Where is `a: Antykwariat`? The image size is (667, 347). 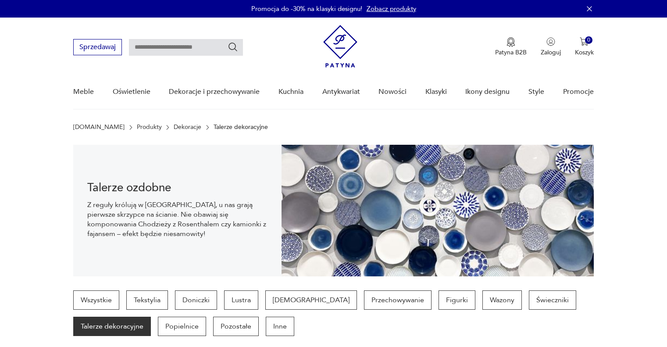
a: Antykwariat is located at coordinates (341, 92).